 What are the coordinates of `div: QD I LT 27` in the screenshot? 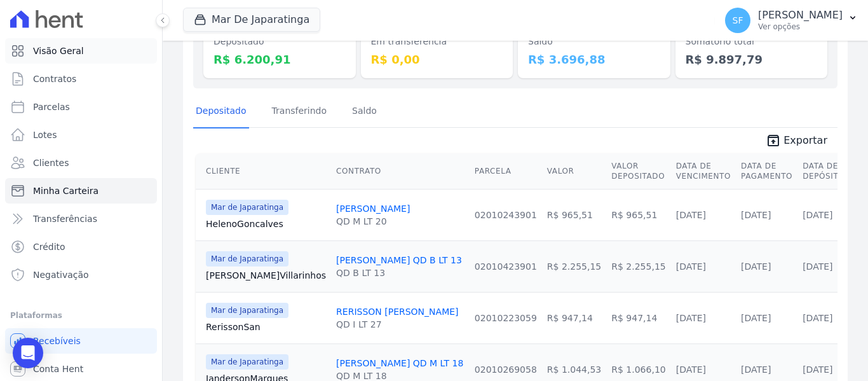 It's located at (397, 324).